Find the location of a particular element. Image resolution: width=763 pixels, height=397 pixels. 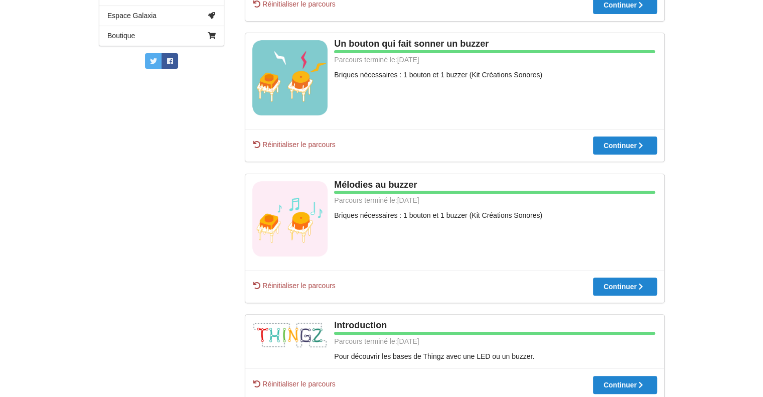

a: Boutique is located at coordinates (162, 36).